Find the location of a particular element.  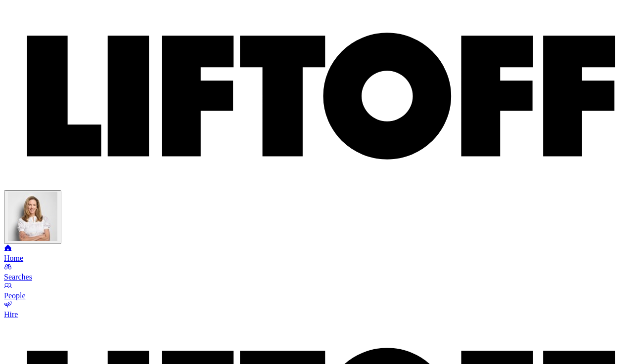

span: Searches is located at coordinates (18, 277).